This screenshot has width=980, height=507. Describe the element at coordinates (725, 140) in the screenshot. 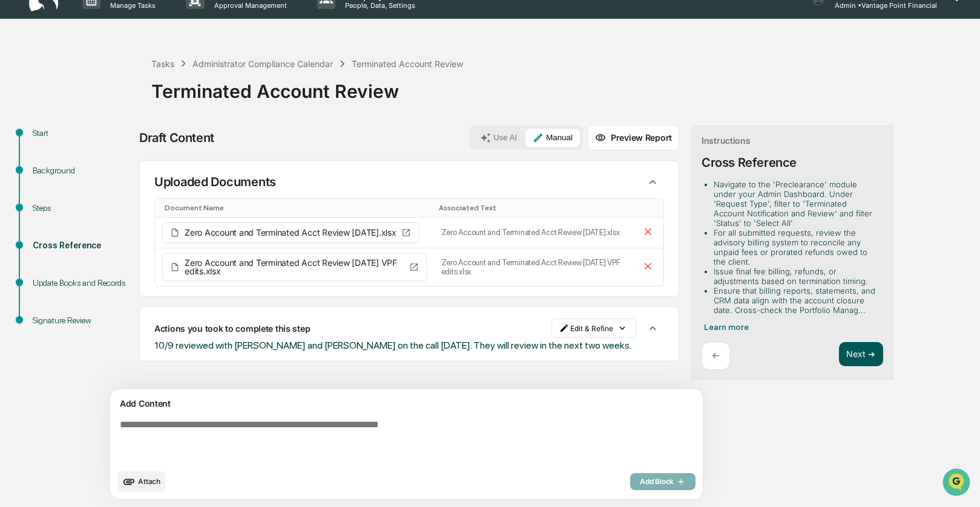

I see `div: Instructions` at that location.